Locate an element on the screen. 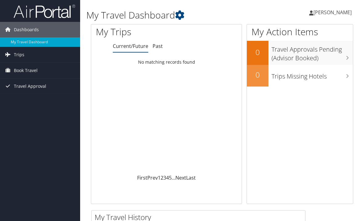  a: 0Travel Approvals Pending (Advisor Booked) is located at coordinates (300, 52).